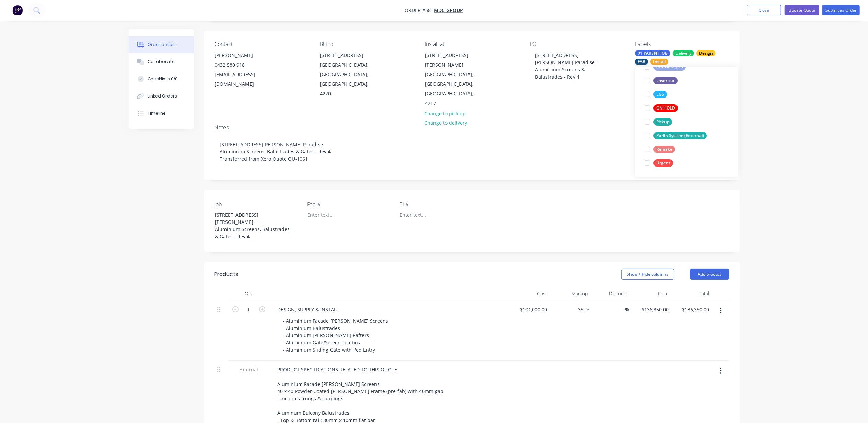 The height and width of the screenshot is (423, 868). What do you see at coordinates (661, 81) in the screenshot?
I see `button: Laser cut` at bounding box center [661, 81].